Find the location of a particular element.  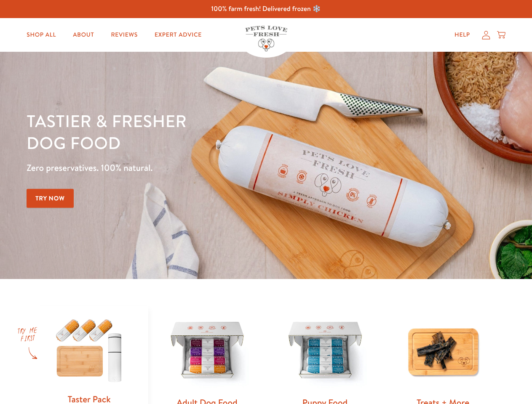

a: Shop All is located at coordinates (41, 35).